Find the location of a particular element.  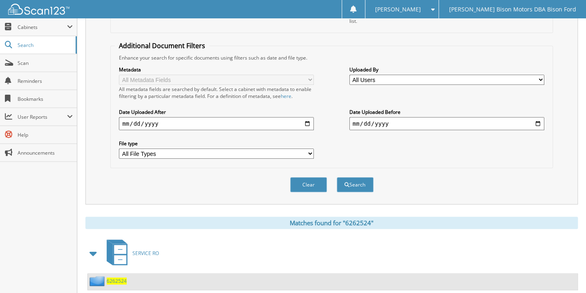

input: end is located at coordinates (447, 124).